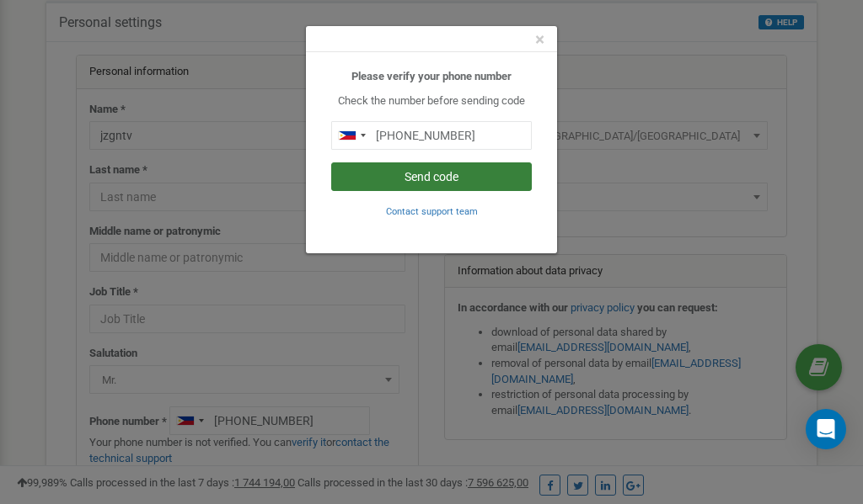 The image size is (863, 504). I want to click on div: Telephone country code, so click(351, 136).